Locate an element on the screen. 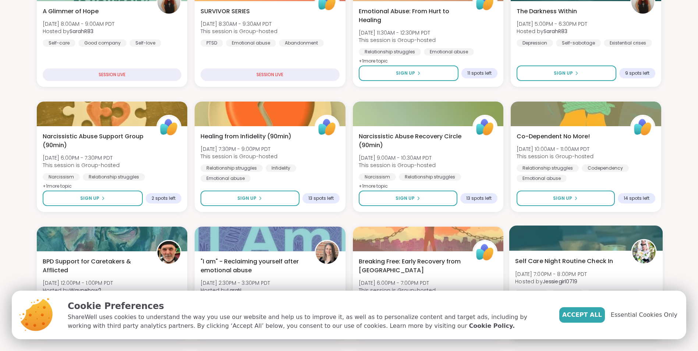 The width and height of the screenshot is (698, 351). a: Cookie Policy. is located at coordinates (492, 326).